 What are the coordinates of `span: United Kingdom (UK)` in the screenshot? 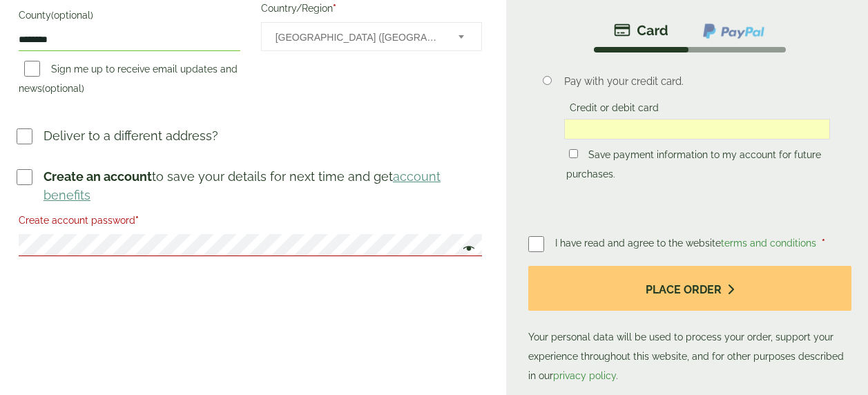 It's located at (358, 38).